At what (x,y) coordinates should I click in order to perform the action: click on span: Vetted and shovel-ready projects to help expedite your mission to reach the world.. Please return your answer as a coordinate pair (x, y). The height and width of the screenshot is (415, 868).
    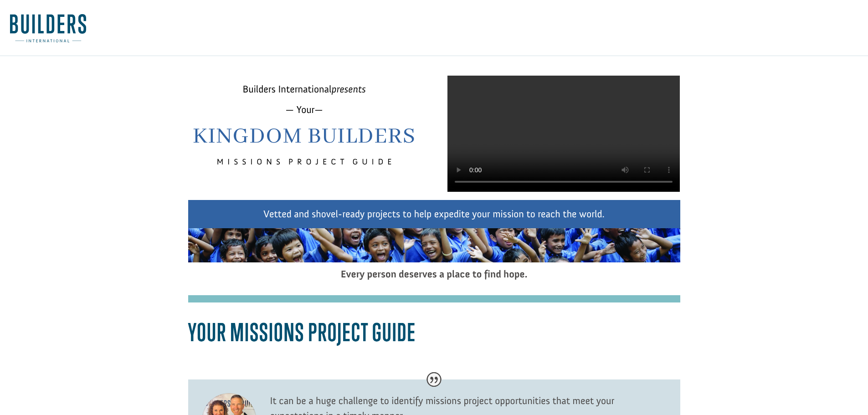
    Looking at the image, I should click on (434, 213).